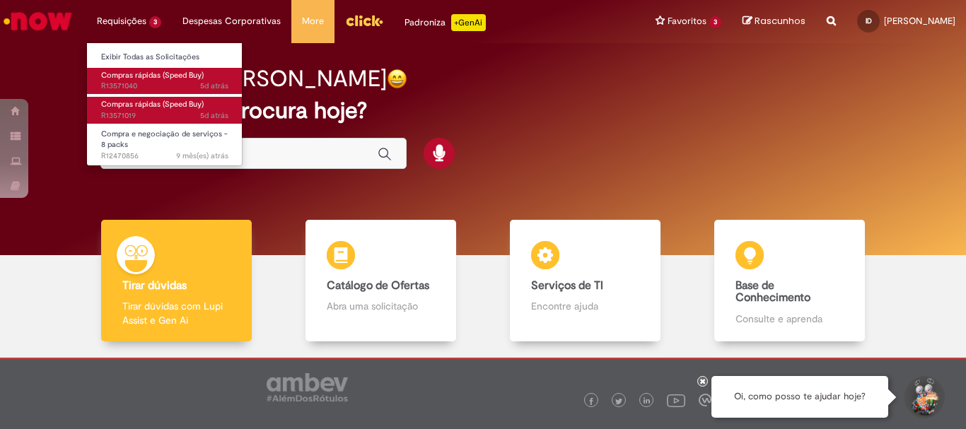 This screenshot has height=429, width=966. What do you see at coordinates (483, 110) in the screenshot?
I see `h2: O que você procura hoje?` at bounding box center [483, 110].